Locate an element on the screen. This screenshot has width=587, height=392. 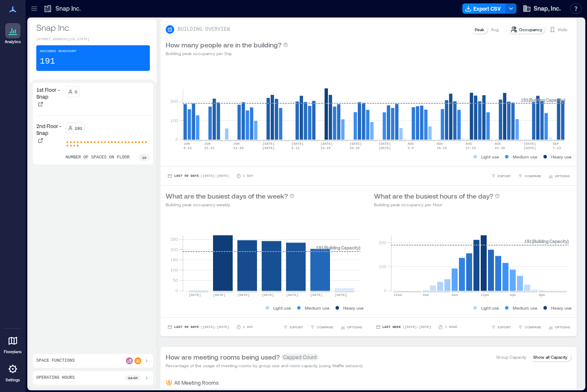
p: Building peak occupancy per Day is located at coordinates (227, 54).